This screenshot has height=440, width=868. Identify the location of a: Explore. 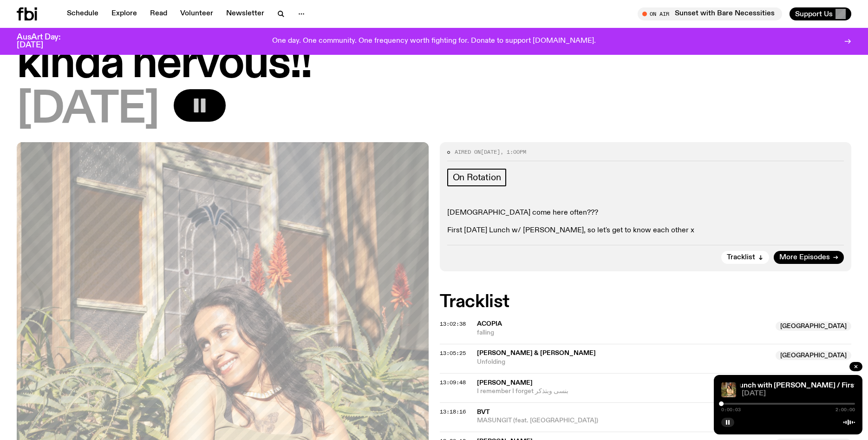
(124, 14).